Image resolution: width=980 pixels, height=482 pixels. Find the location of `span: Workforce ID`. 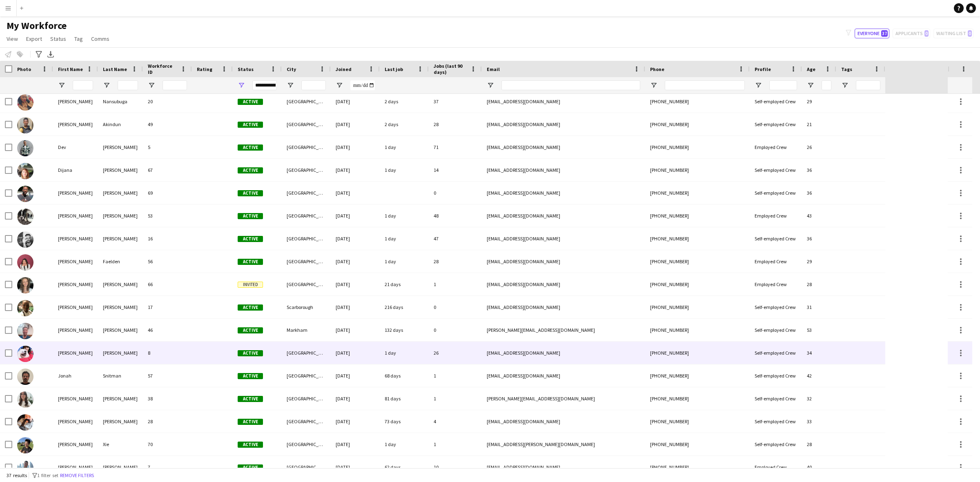

span: Workforce ID is located at coordinates (163, 69).